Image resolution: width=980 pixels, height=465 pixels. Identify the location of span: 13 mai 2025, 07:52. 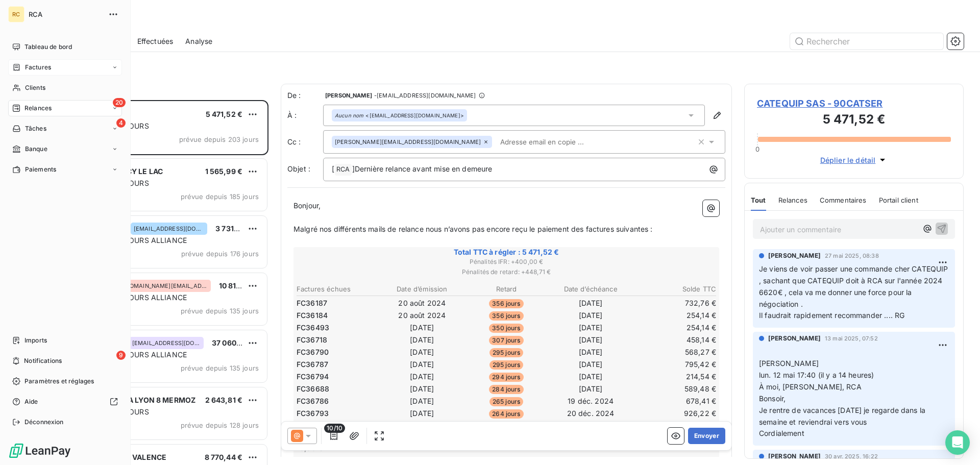
(852, 338).